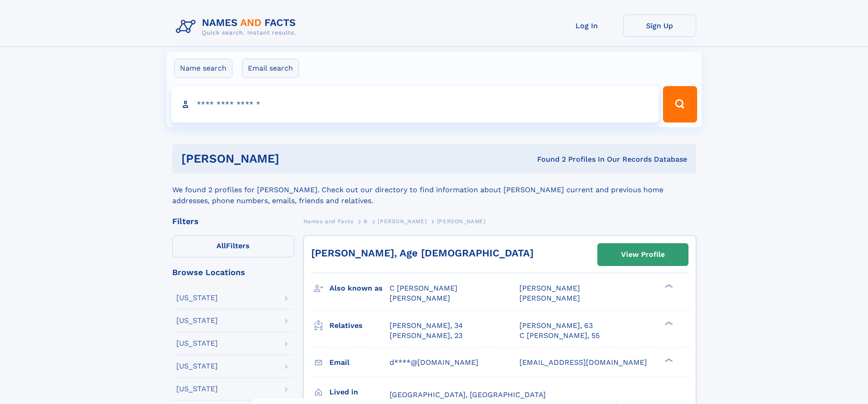  What do you see at coordinates (680, 104) in the screenshot?
I see `button: Search Button` at bounding box center [680, 104].